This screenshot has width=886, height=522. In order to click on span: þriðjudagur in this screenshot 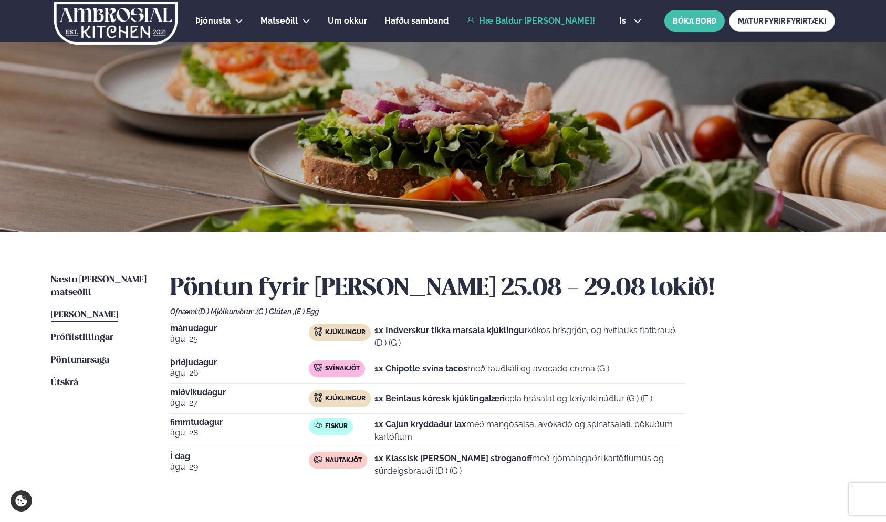, I will do `click(239, 363)`.